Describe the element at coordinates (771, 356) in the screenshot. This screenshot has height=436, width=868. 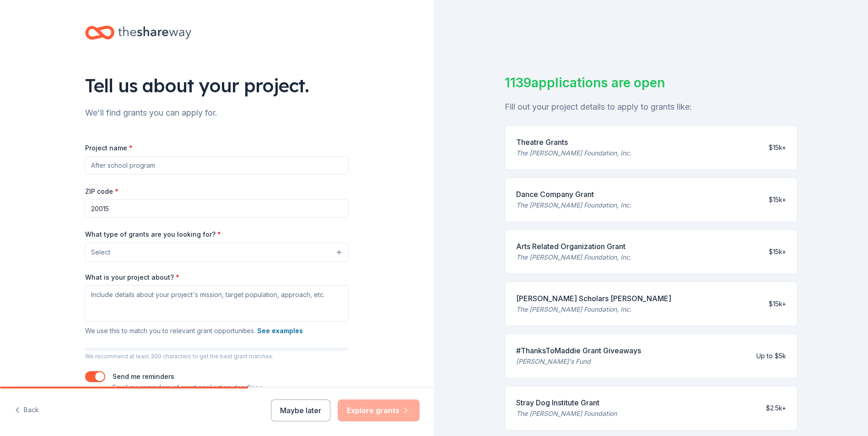
I see `div: Up to $5k` at that location.